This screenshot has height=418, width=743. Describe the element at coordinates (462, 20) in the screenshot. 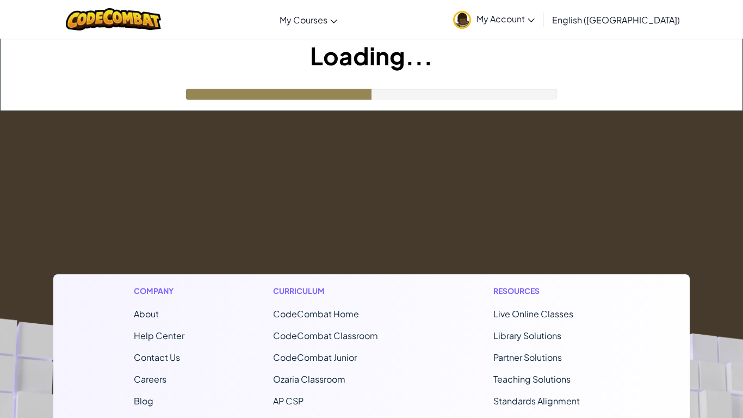

I see `img: avatar` at that location.